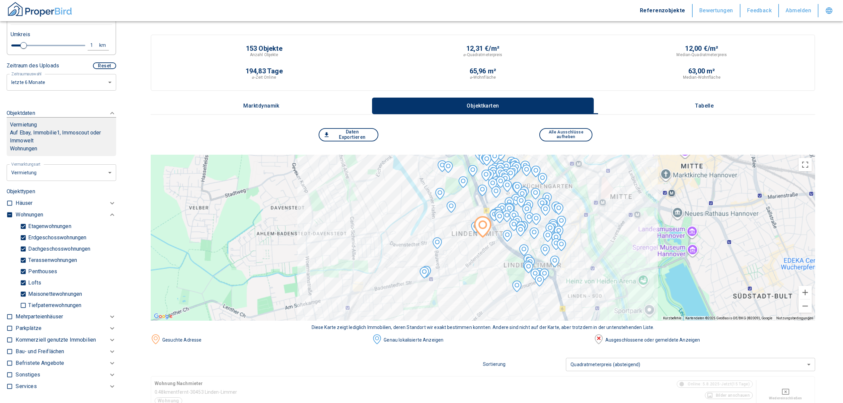 Image resolution: width=843 pixels, height=403 pixels. I want to click on p: Objekttypen, so click(61, 192).